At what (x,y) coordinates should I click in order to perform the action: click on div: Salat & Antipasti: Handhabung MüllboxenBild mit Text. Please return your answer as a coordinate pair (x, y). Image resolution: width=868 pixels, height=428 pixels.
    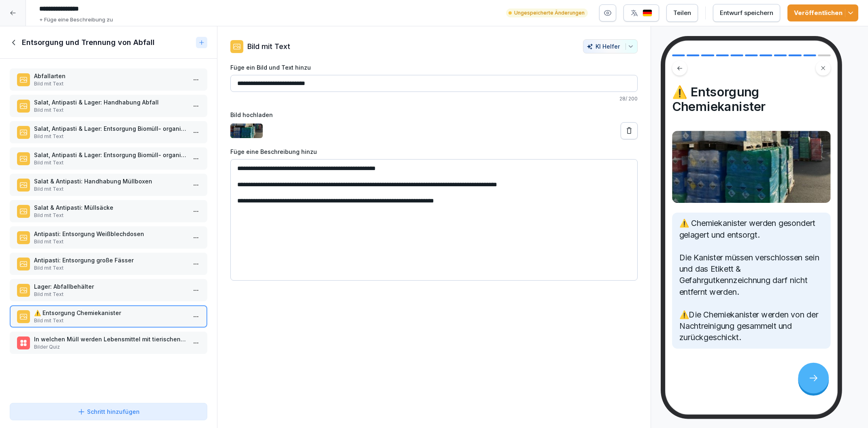
    Looking at the image, I should click on (109, 185).